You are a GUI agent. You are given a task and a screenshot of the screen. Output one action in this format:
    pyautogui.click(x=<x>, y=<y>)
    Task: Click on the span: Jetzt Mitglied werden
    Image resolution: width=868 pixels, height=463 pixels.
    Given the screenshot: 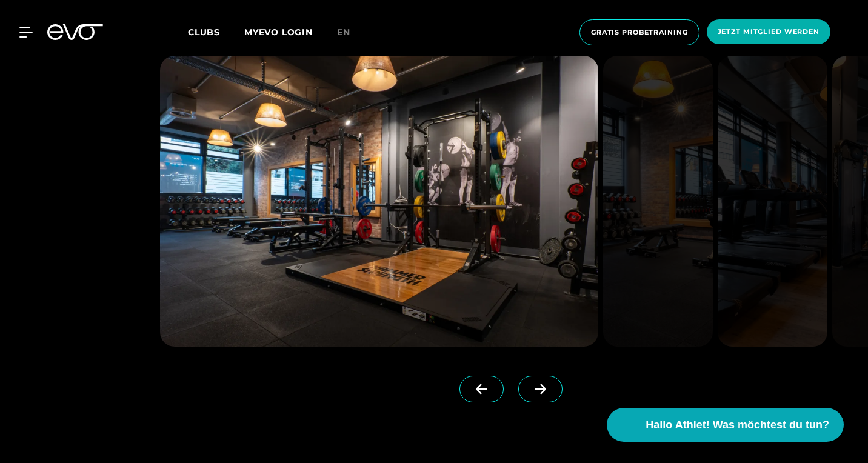 What is the action you would take?
    pyautogui.click(x=769, y=32)
    